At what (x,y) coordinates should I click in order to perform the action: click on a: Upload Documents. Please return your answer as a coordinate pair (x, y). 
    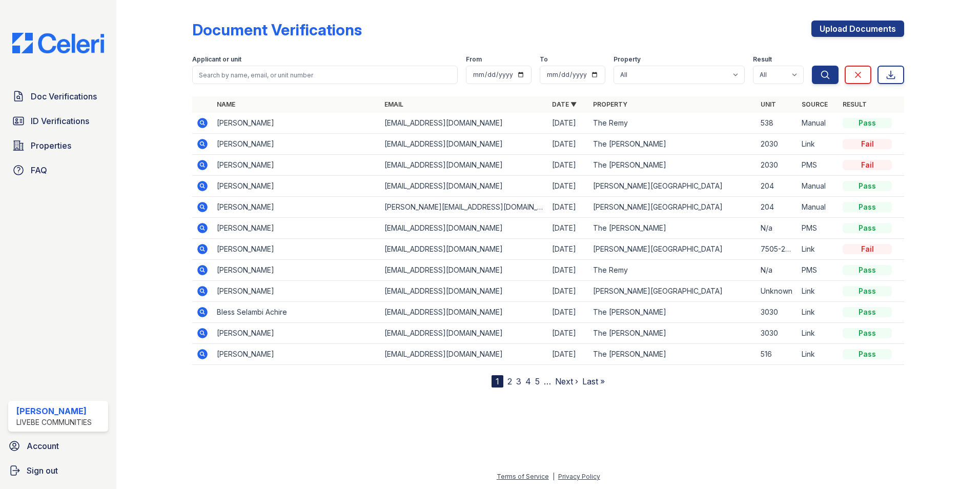
    Looking at the image, I should click on (857, 29).